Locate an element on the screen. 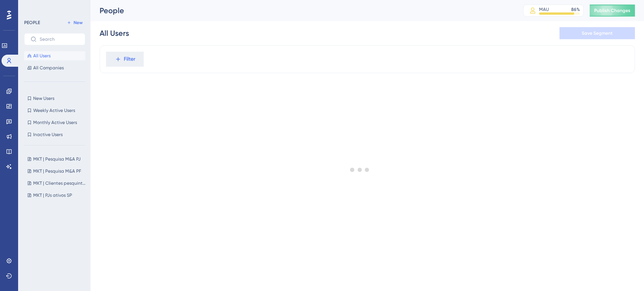 This screenshot has width=644, height=291. span: All Users is located at coordinates (42, 56).